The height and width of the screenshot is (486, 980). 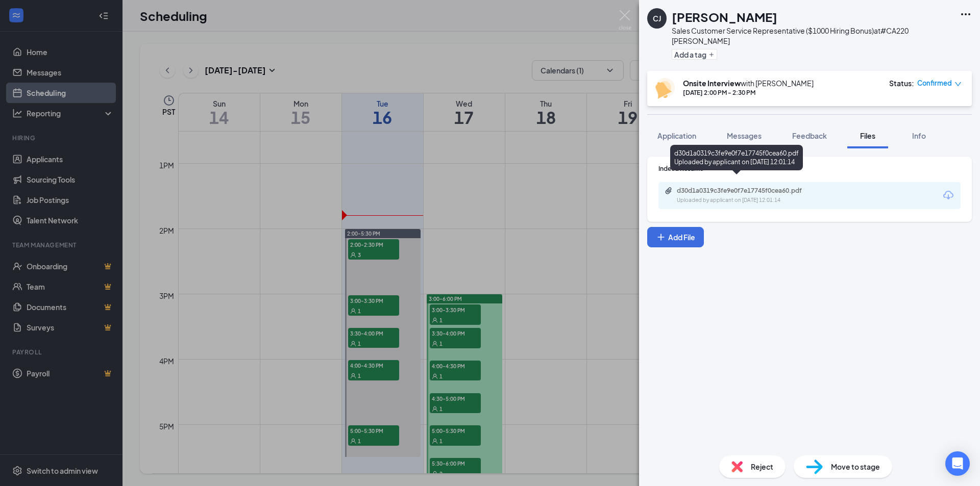 I want to click on span: Reject, so click(x=762, y=467).